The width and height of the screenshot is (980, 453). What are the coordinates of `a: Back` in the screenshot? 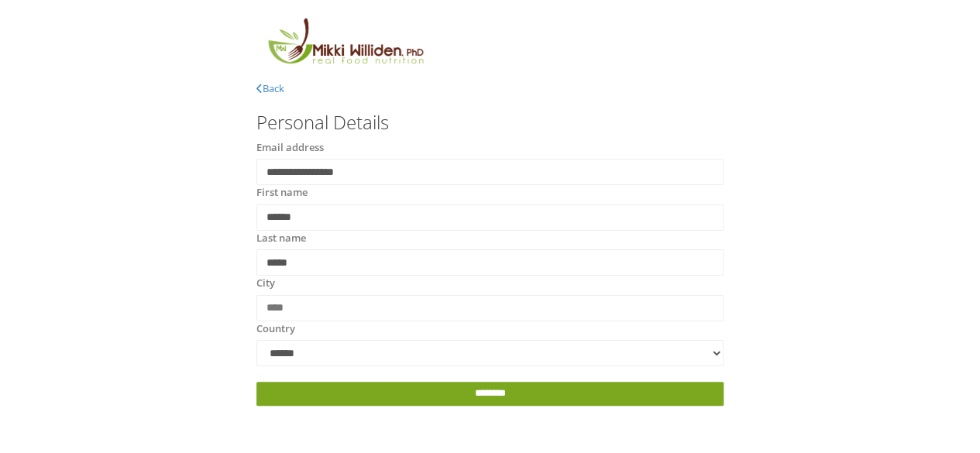 It's located at (271, 88).